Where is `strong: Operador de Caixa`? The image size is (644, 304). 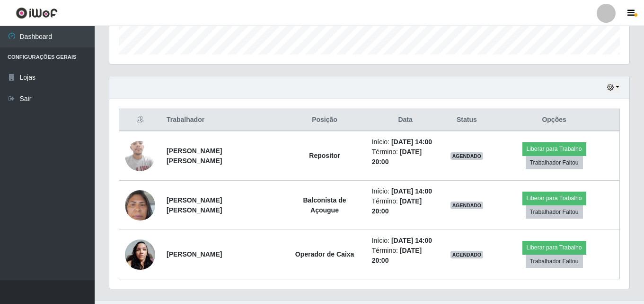 strong: Operador de Caixa is located at coordinates (325, 254).